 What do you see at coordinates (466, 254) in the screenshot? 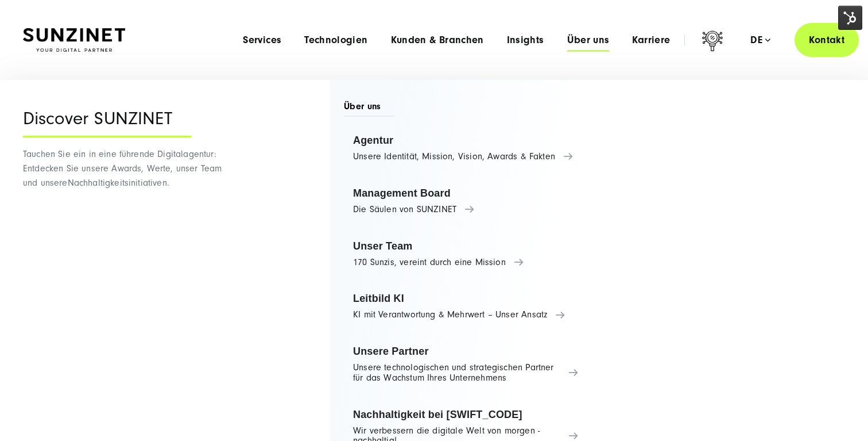
I see `a: Unser Team 170 Sunzis, vereint durch eine Mission` at bounding box center [466, 254].